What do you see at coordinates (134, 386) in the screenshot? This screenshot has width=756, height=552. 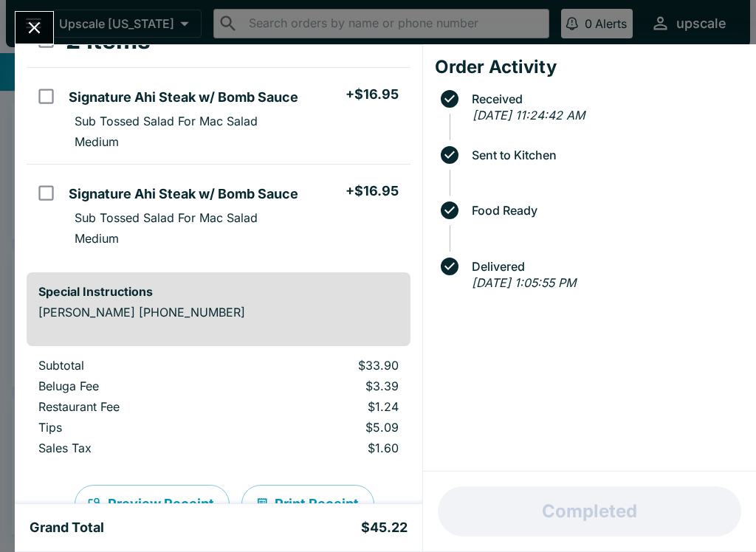 I see `p: Beluga Fee` at bounding box center [134, 386].